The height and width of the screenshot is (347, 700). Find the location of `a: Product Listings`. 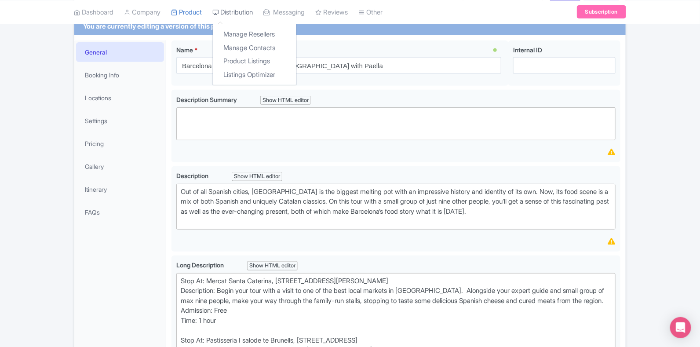

a: Product Listings is located at coordinates (254, 61).